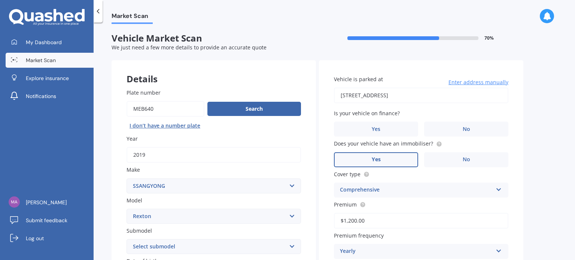  I want to click on span: Enter address manually, so click(479, 82).